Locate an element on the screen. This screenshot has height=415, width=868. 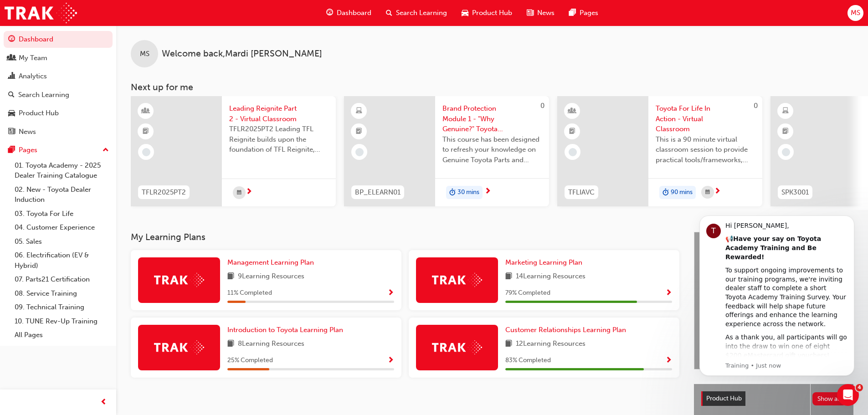
span: This course has been designed to refresh your knowledge on Genuine Toyota Parts and Accessories s... is located at coordinates (492, 150).